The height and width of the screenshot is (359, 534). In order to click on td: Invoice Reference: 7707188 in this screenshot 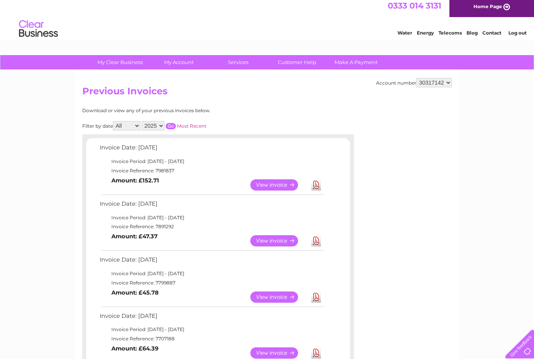, I will do `click(211, 339)`.